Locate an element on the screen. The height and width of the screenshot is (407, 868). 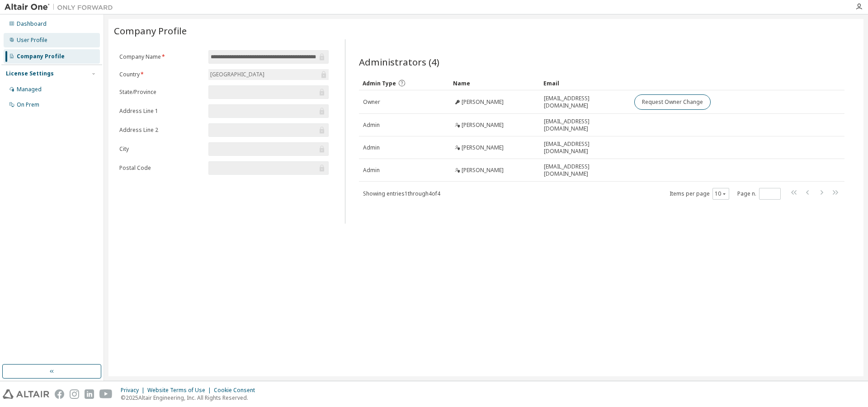
span: Page n. is located at coordinates (759, 194).